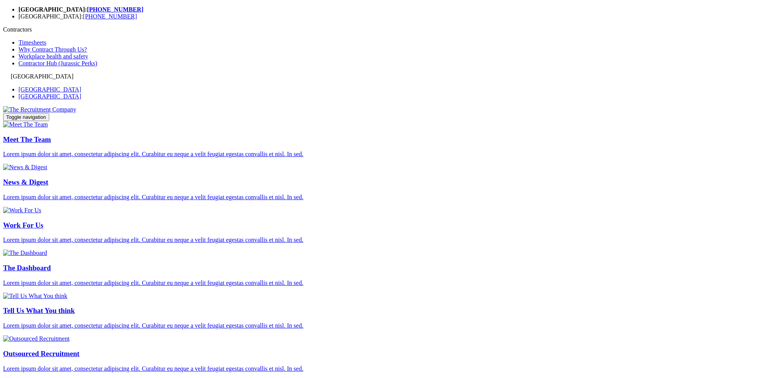 This screenshot has width=782, height=378. Describe the element at coordinates (391, 311) in the screenshot. I see `h3: Tell Us What You think` at that location.